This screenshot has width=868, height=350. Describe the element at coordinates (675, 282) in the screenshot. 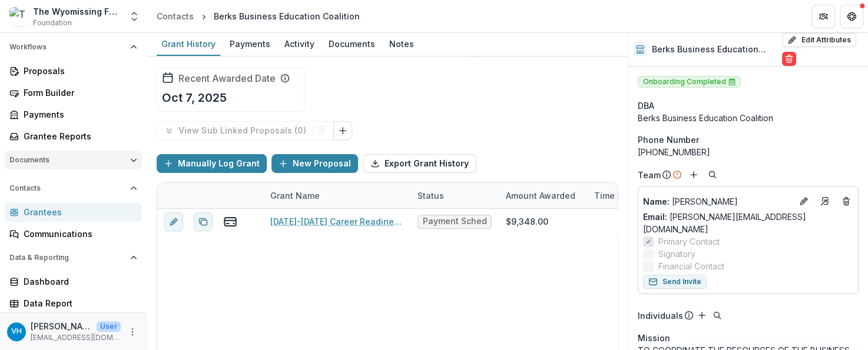

I see `button: Send Invite` at that location.